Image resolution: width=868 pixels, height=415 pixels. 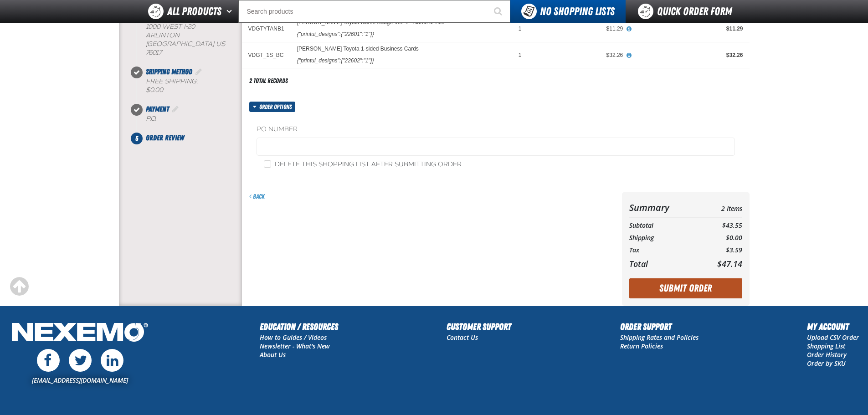 I want to click on li: Order Review. Step 5 of 5. Not Completed, so click(x=189, y=138).